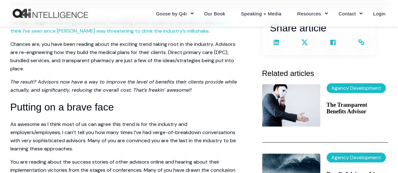  What do you see at coordinates (124, 137) in the screenshot?
I see `p: As awesome as I think most of us can agree this trend is for the industry and employers/employees...` at bounding box center [124, 137].